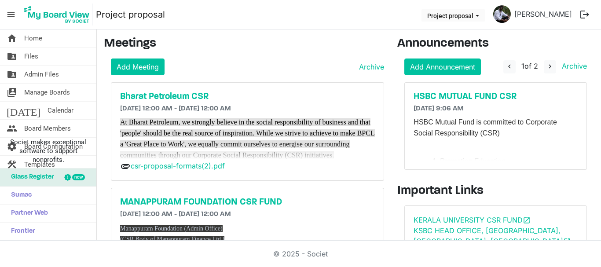 The image size is (601, 267). I want to click on span: Admin Files, so click(41, 74).